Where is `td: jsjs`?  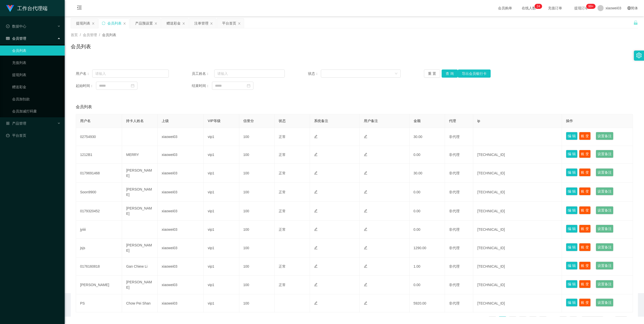 td: jsjs is located at coordinates (99, 248).